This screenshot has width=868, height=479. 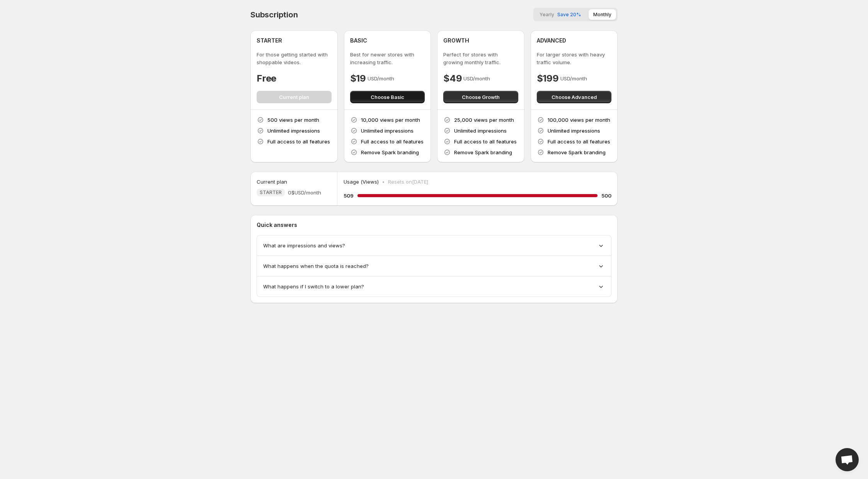 What do you see at coordinates (579, 120) in the screenshot?
I see `p: 100,000 views per month` at bounding box center [579, 120].